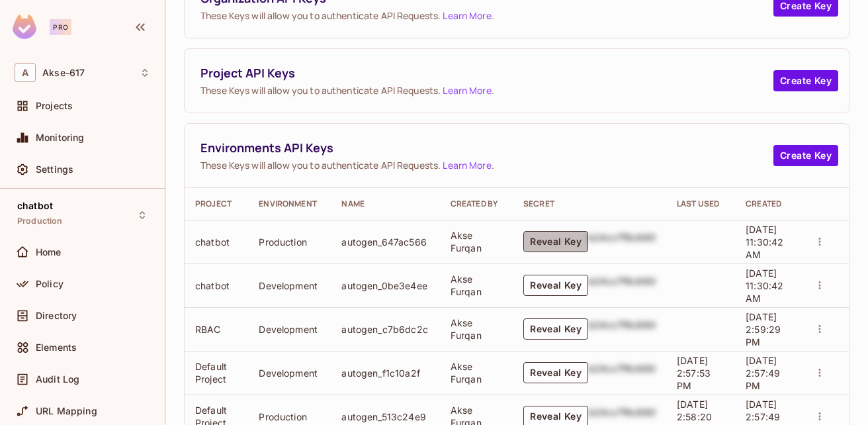  I want to click on div: Secret, so click(590, 204).